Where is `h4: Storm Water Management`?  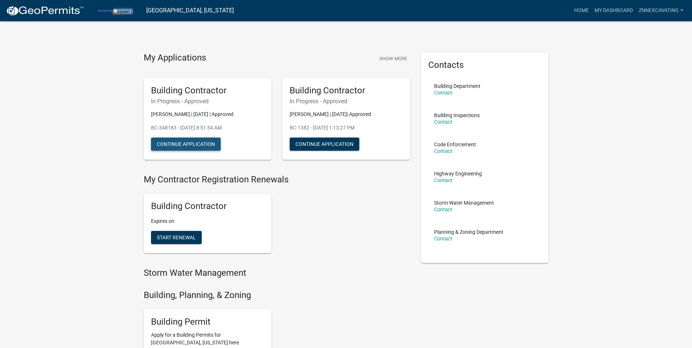
h4: Storm Water Management is located at coordinates (277, 273).